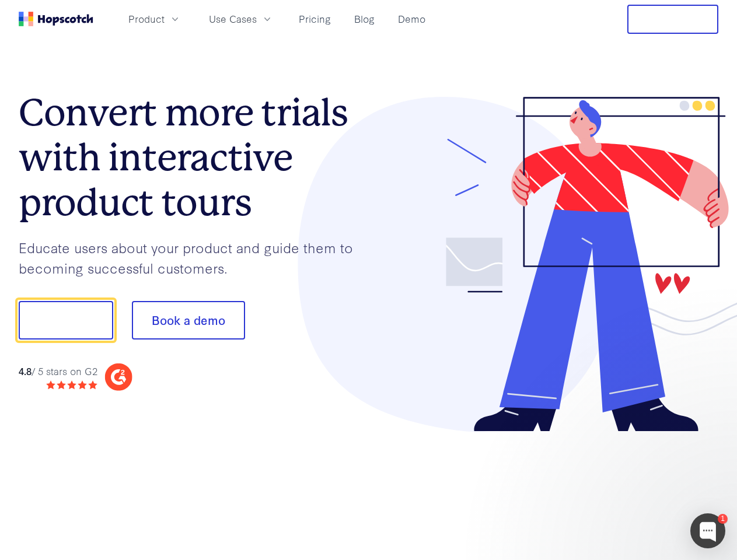  I want to click on button: Product, so click(155, 19).